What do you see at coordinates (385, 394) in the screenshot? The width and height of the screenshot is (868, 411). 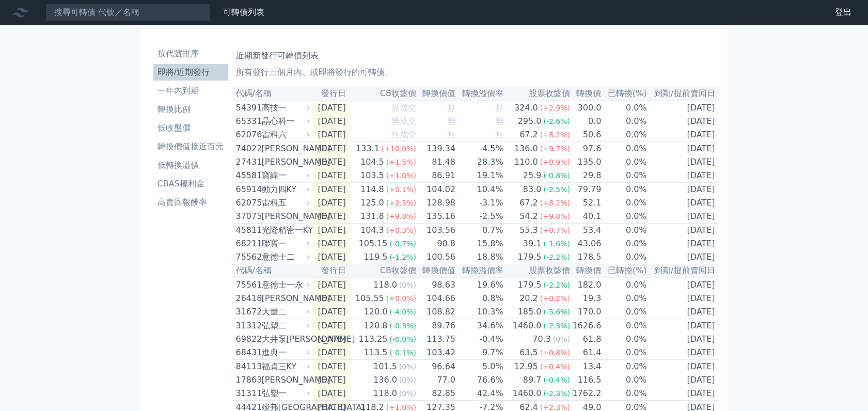 I see `div: 118.0` at bounding box center [385, 394].